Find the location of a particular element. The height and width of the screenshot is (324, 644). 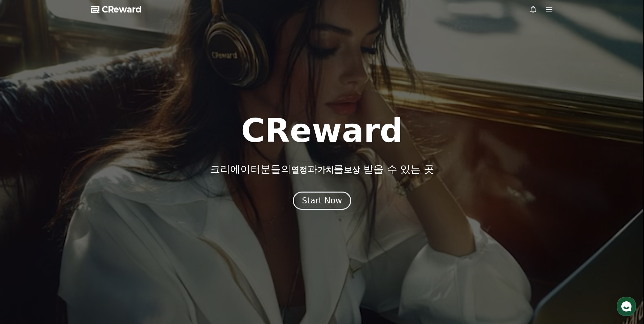

h1: CReward is located at coordinates (321, 131).